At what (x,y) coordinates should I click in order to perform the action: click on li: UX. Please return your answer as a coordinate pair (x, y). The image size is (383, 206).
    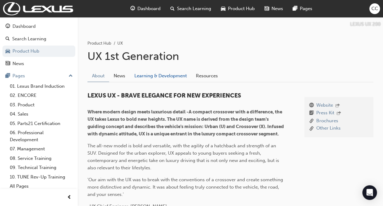
    Looking at the image, I should click on (120, 43).